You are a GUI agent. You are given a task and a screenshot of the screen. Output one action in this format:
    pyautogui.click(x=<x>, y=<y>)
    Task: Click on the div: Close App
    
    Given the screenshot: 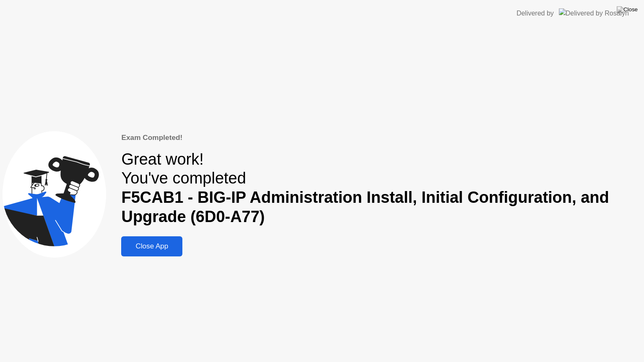 What is the action you would take?
    pyautogui.click(x=152, y=246)
    